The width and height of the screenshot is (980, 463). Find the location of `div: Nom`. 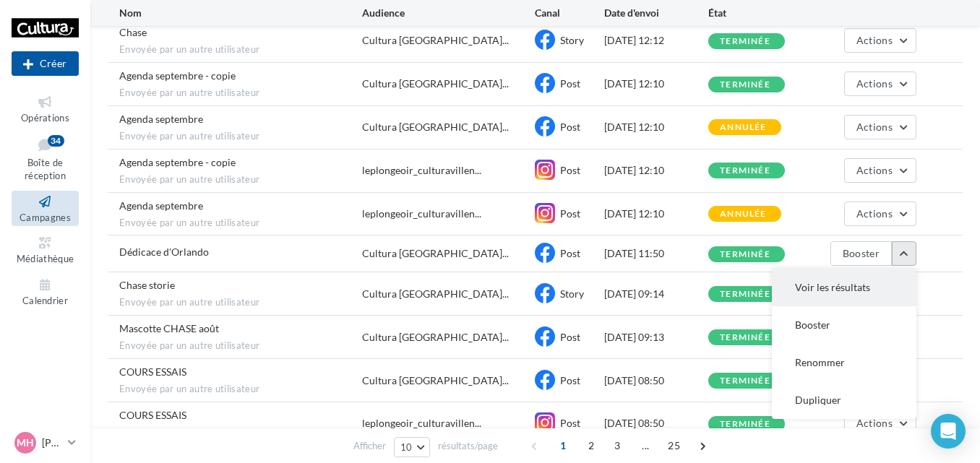

div: Nom is located at coordinates (240, 13).